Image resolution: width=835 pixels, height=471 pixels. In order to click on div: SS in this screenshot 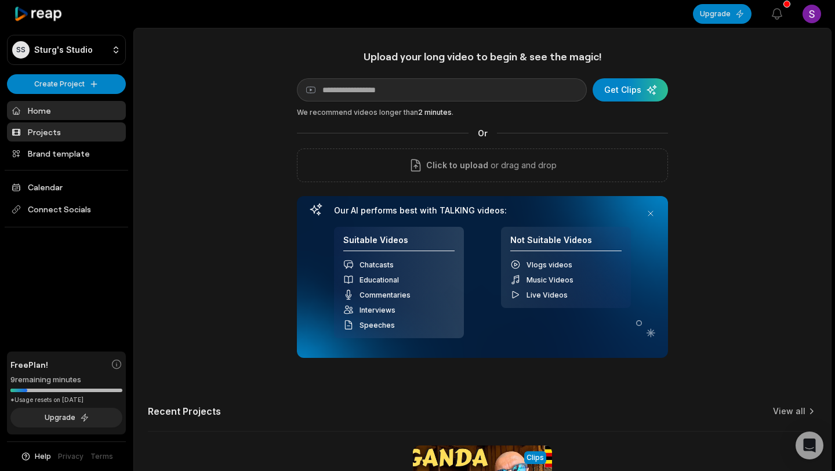, I will do `click(21, 50)`.